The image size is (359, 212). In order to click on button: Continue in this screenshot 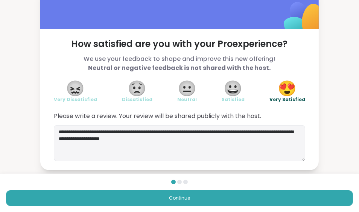, I will do `click(180, 198)`.